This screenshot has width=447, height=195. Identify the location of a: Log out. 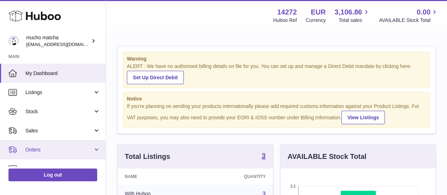
(53, 175).